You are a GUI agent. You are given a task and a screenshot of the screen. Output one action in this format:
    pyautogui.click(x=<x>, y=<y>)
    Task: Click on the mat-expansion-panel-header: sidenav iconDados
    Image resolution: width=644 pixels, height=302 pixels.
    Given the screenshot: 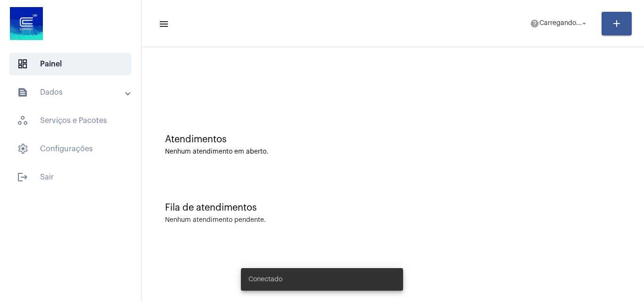 What is the action you would take?
    pyautogui.click(x=73, y=93)
    